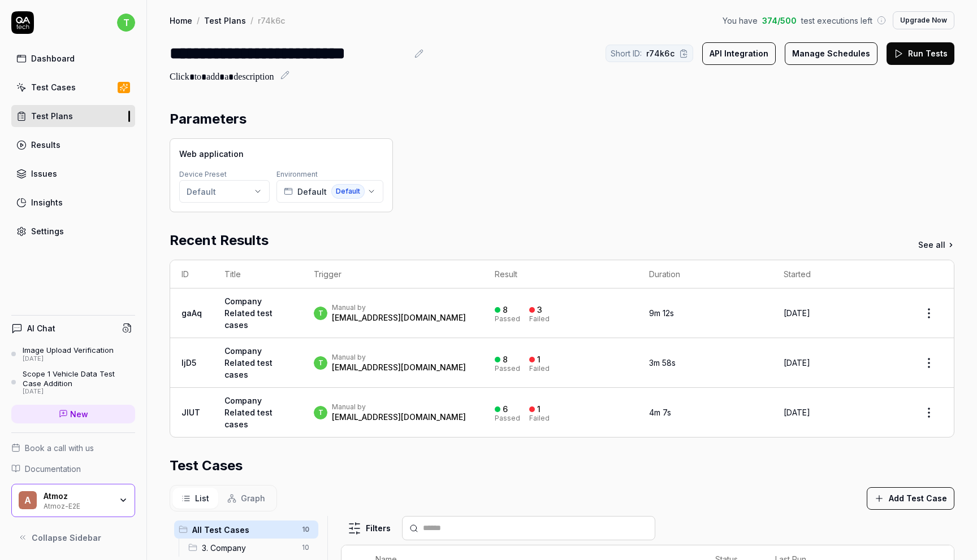 This screenshot has width=977, height=560. Describe the element at coordinates (44, 174) in the screenshot. I see `div: Issues` at that location.